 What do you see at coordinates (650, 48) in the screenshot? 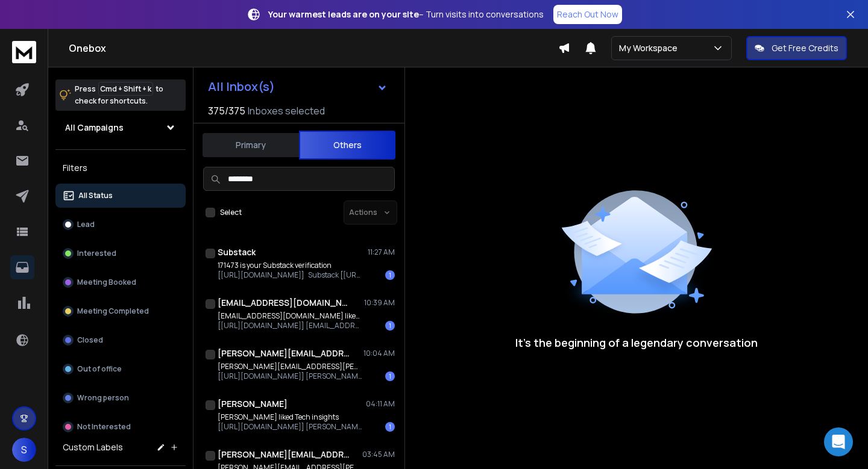
I see `p: My Workspace` at bounding box center [650, 48].